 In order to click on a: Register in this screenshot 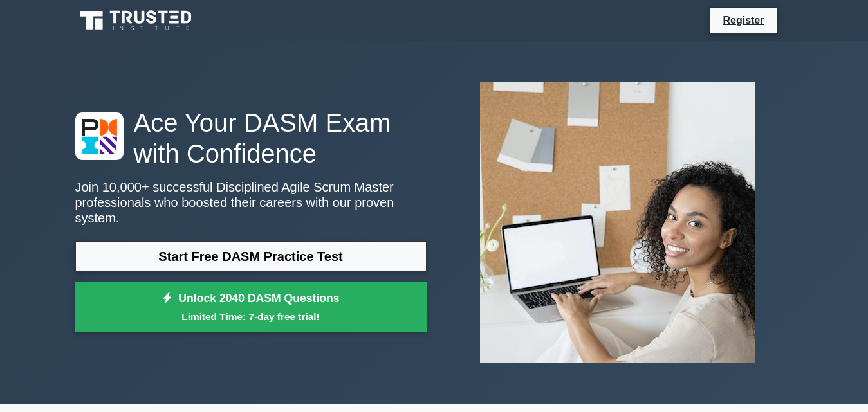, I will do `click(743, 20)`.